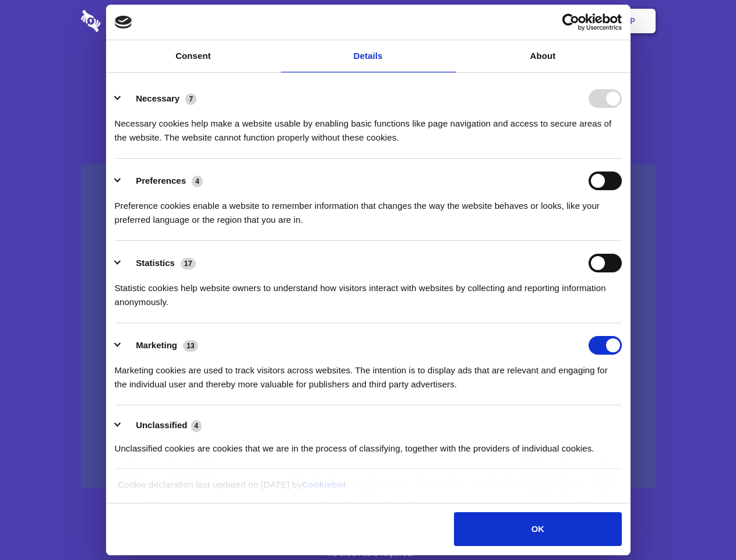 Image resolution: width=736 pixels, height=560 pixels. What do you see at coordinates (131, 21) in the screenshot?
I see `img: logo-wordmark-white-trans-d4663122ce5f474addd5e946df7df03e33cb6a1c49d2221995e7729f52c070b2.svg` at bounding box center [131, 21].